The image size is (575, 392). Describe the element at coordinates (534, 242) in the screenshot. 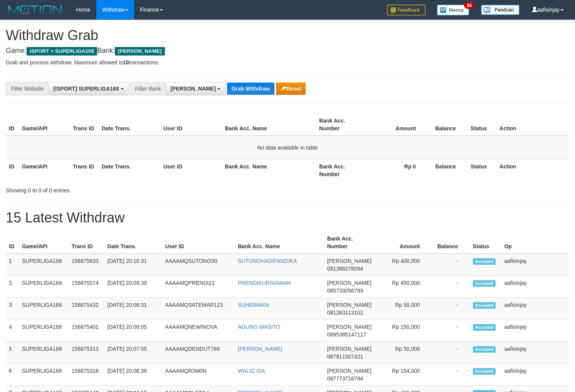

I see `th: Op` at that location.